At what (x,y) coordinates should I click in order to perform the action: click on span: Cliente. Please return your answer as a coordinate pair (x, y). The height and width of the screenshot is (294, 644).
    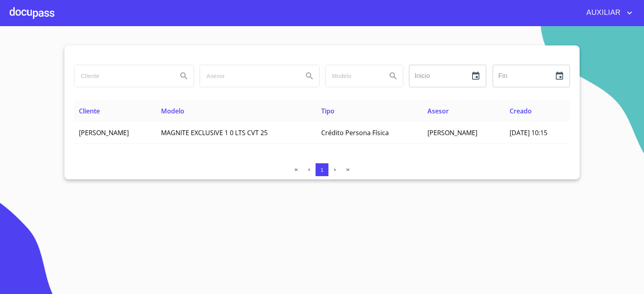
    Looking at the image, I should click on (89, 111).